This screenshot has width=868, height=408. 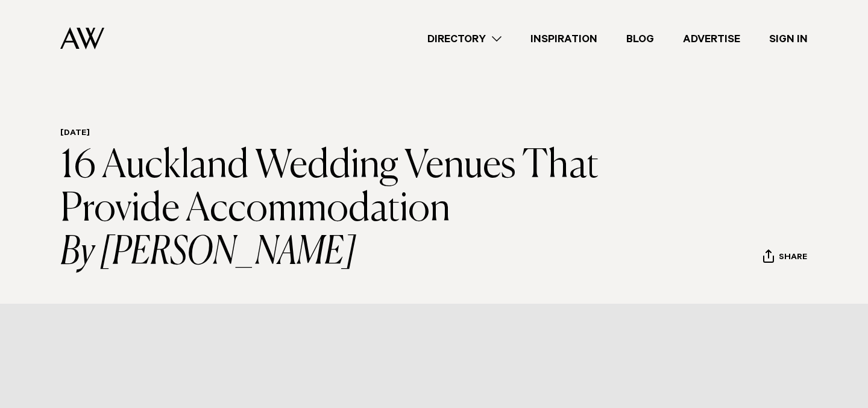 I want to click on a: Advertise, so click(x=711, y=38).